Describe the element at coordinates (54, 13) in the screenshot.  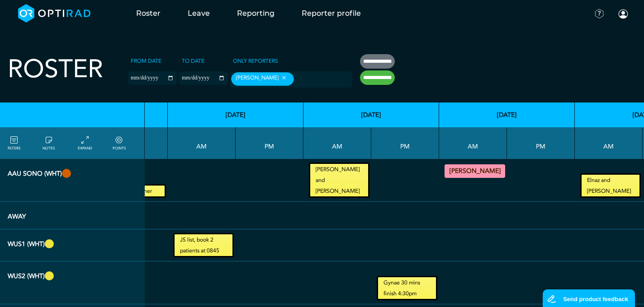
I see `img: brand-opti-rad-logos-blue-and-white-d2f68631ba2948856bd03f2d395fb146ddc8fb01b4b6e9315ea85fa773367...` at that location.